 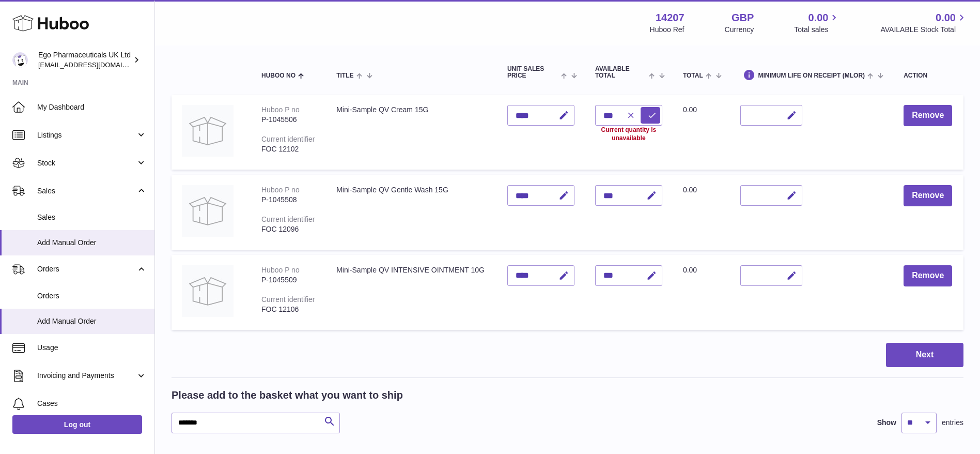 What do you see at coordinates (208, 291) in the screenshot?
I see `img: Mini-Sample QV INTENSIVE OINTMENT 10G` at bounding box center [208, 291].